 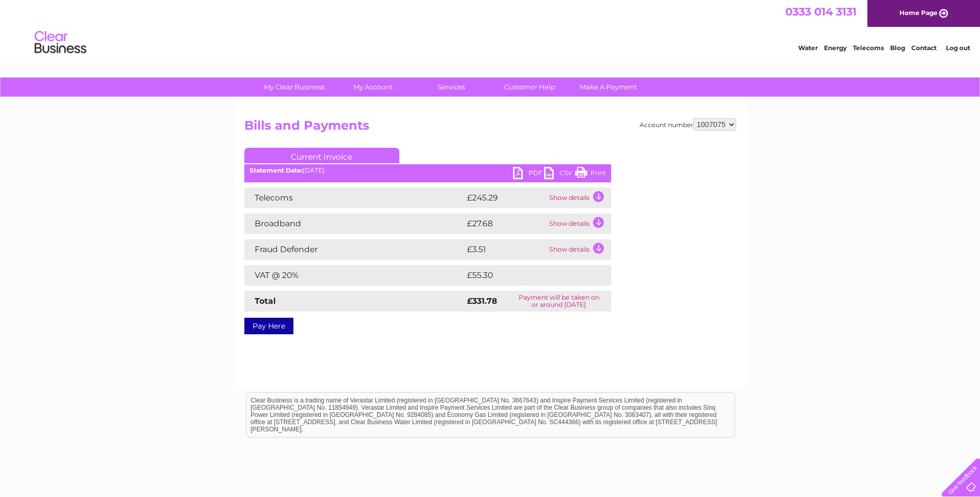 What do you see at coordinates (322, 156) in the screenshot?
I see `a: Current Invoice` at bounding box center [322, 156].